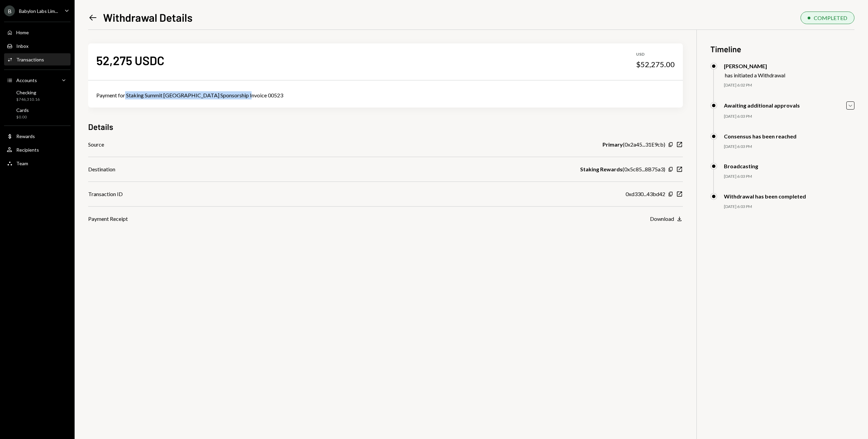  Describe the element at coordinates (655, 54) in the screenshot. I see `div: USD` at that location.